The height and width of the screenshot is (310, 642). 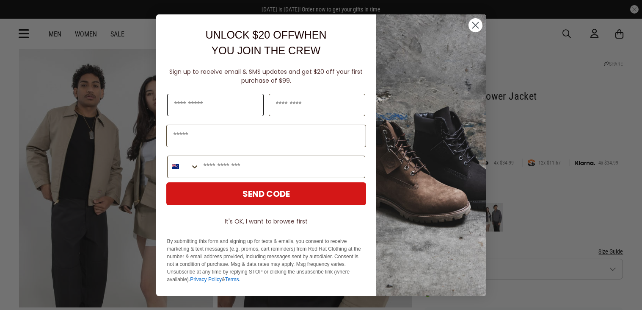 I want to click on button: It's OK, I want to browse first, so click(x=266, y=221).